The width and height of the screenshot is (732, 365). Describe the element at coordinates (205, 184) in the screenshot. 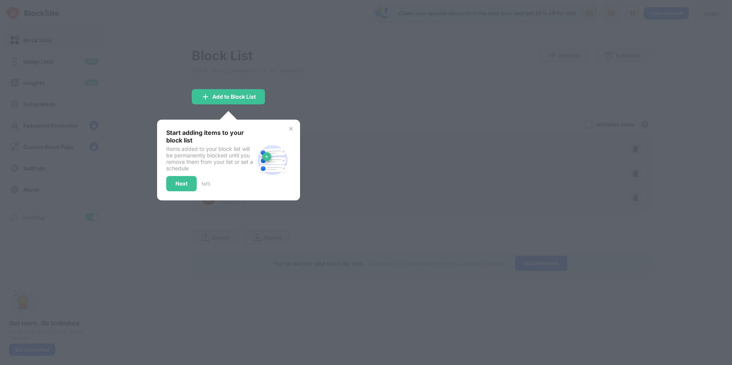

I see `div: 1 of 3` at that location.